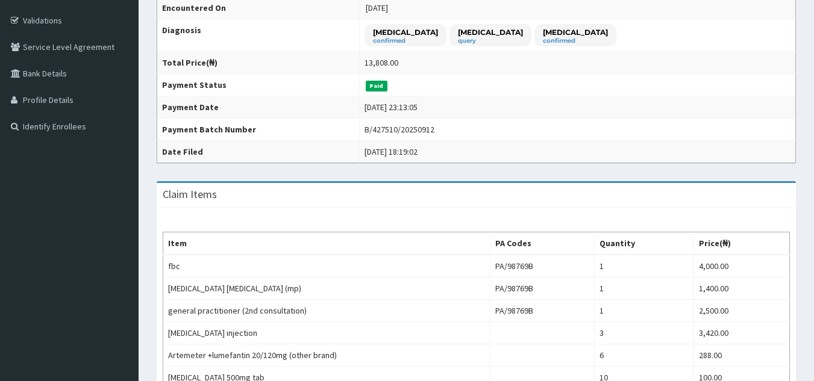 The width and height of the screenshot is (814, 381). What do you see at coordinates (399, 130) in the screenshot?
I see `div: B/427510/20250912` at bounding box center [399, 130].